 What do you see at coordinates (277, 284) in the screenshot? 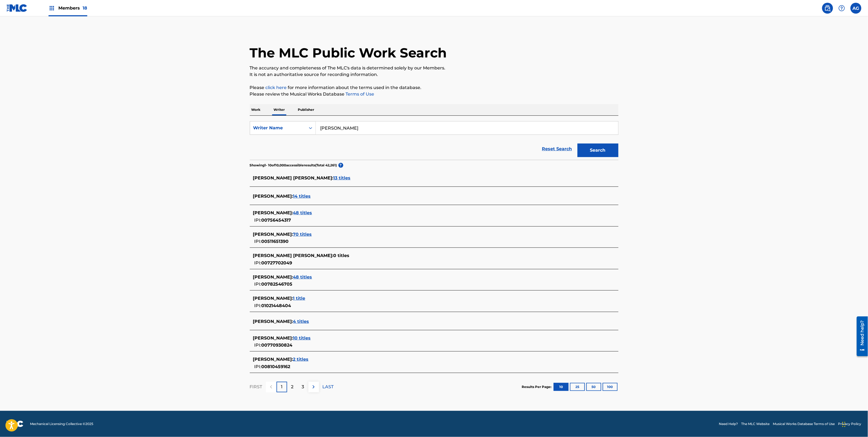
I see `span: 00782546705` at bounding box center [277, 284].